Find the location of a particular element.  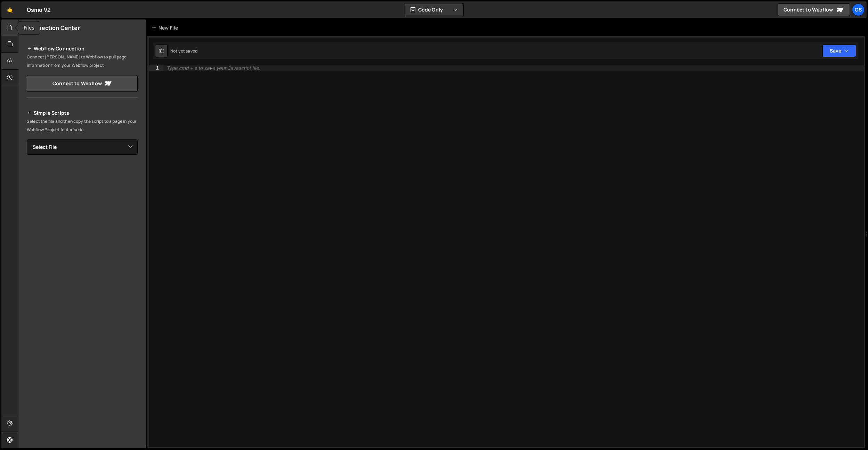

div: Files is located at coordinates (28, 28).